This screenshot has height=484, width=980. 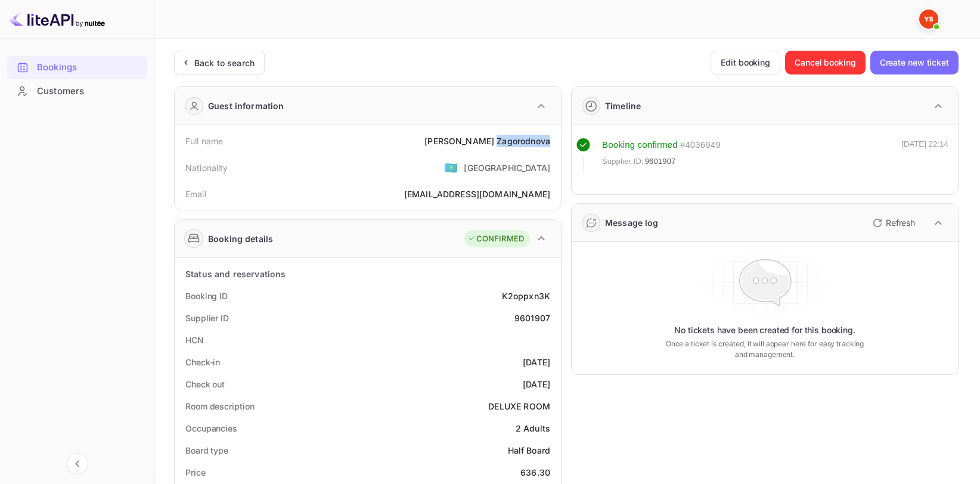 I want to click on div: K2oppxn3K, so click(x=526, y=295).